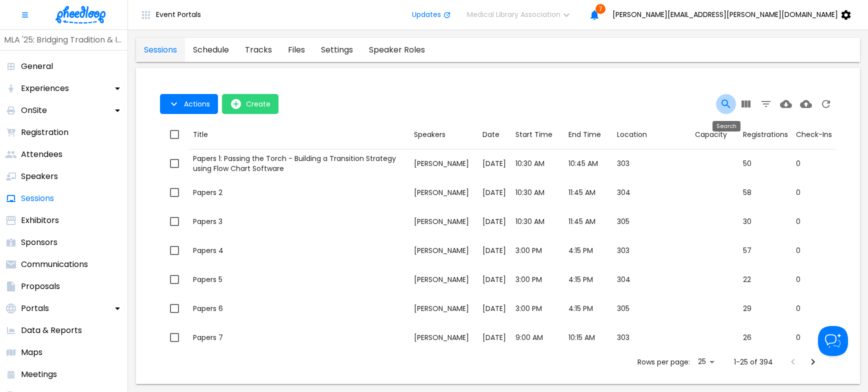  I want to click on button: 7, so click(595, 15).